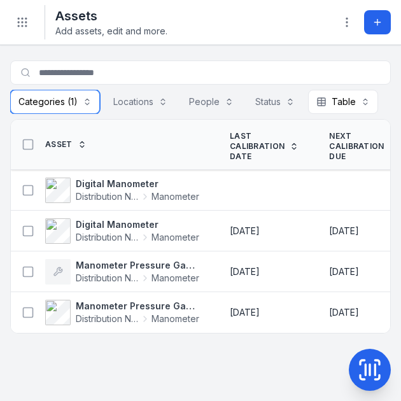 The image size is (401, 401). What do you see at coordinates (122, 312) in the screenshot?
I see `a: Manometer Pressure GaugeDistribution Networks EquipmentManometer` at bounding box center [122, 312].